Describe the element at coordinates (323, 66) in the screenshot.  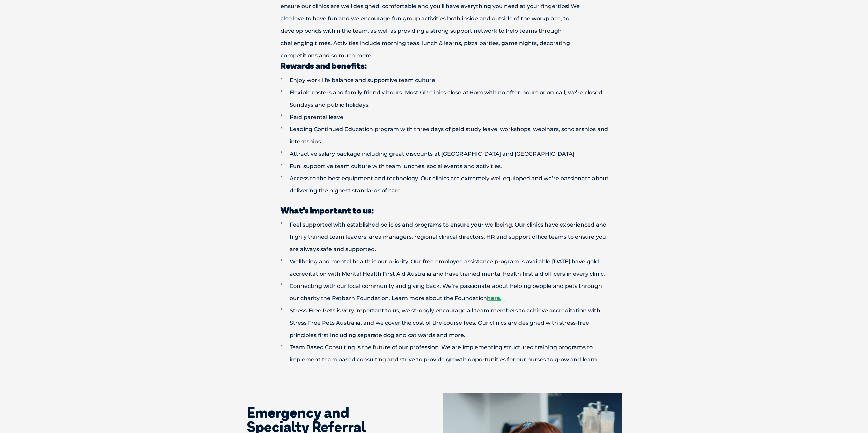
I see `strong: Rewards and benefits:` at that location.